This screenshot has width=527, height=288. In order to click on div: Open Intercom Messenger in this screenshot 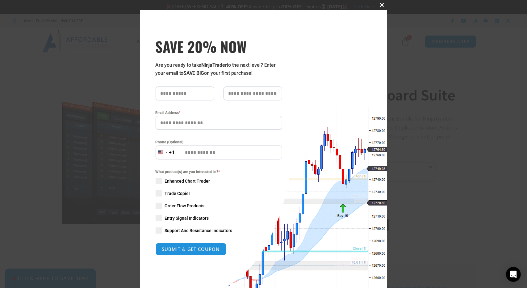, I will do `click(513, 274)`.